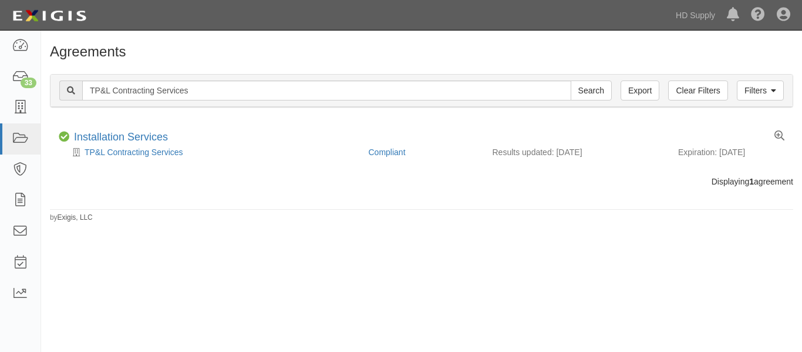 This screenshot has width=802, height=352. What do you see at coordinates (422, 182) in the screenshot?
I see `div: Displaying agreement` at bounding box center [422, 182].